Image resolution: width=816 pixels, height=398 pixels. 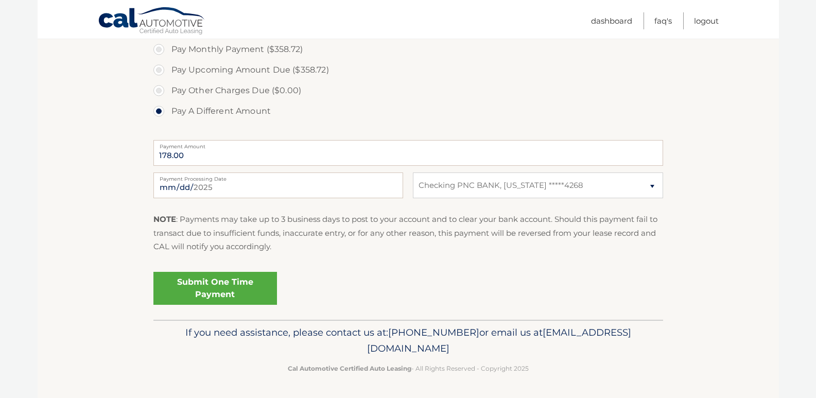 What do you see at coordinates (612, 21) in the screenshot?
I see `a: Dashboard` at bounding box center [612, 21].